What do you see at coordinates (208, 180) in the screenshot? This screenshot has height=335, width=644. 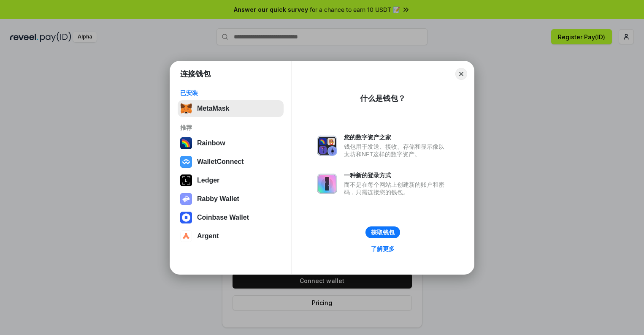 I see `div: Ledger` at bounding box center [208, 180].